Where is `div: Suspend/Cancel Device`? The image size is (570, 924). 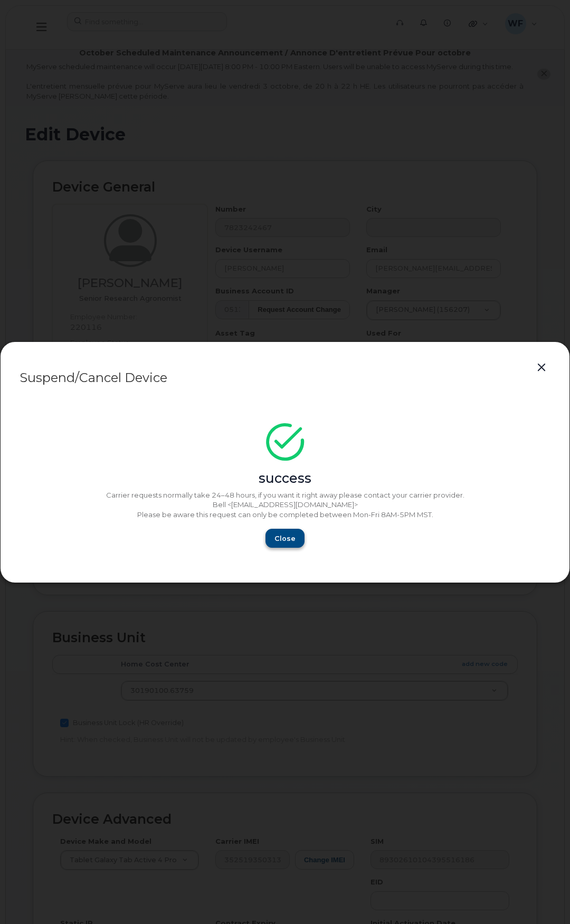
div: Suspend/Cancel Device is located at coordinates (285, 378).